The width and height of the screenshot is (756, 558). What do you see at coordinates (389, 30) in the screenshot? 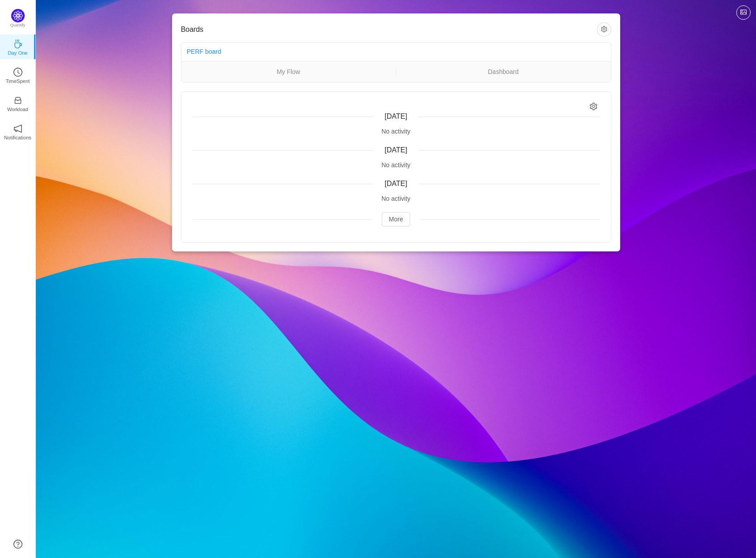
I see `h3: Boards` at bounding box center [389, 30].